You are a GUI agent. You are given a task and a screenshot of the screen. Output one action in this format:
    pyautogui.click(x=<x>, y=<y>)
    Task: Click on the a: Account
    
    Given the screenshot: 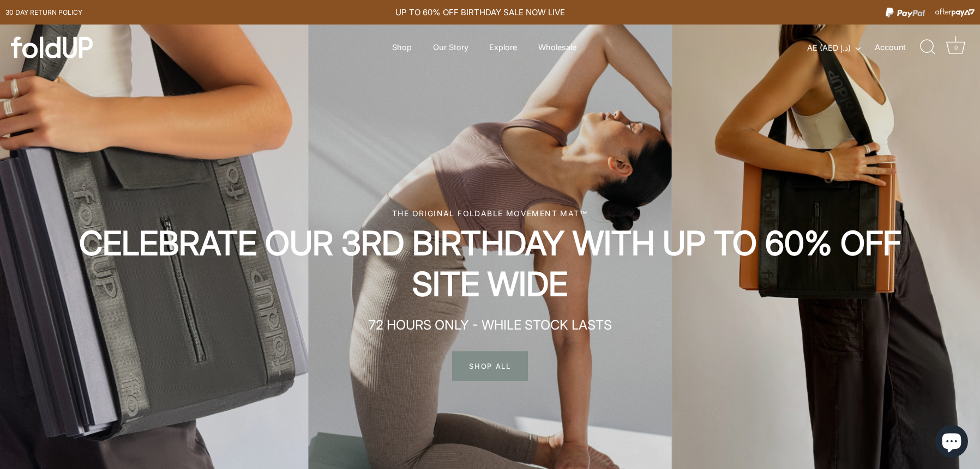 What is the action you would take?
    pyautogui.click(x=899, y=47)
    